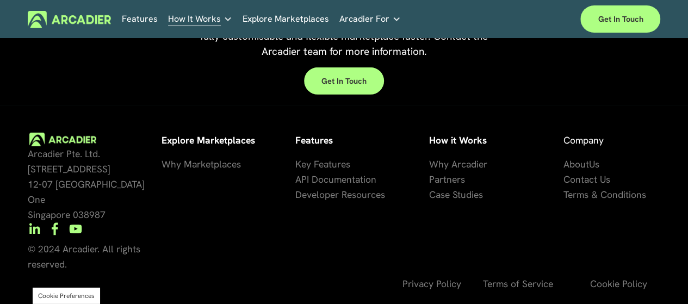  What do you see at coordinates (76, 229) in the screenshot?
I see `a: YouTube` at bounding box center [76, 229].